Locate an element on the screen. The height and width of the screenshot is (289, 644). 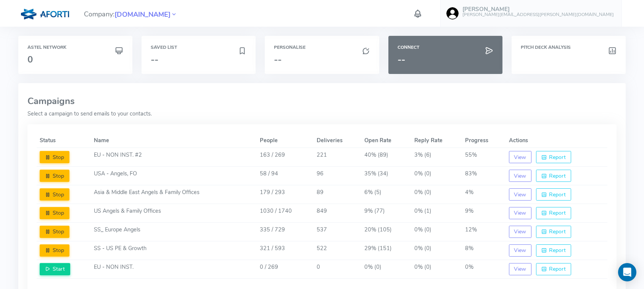
td: 0 / 269 is located at coordinates (285, 269).